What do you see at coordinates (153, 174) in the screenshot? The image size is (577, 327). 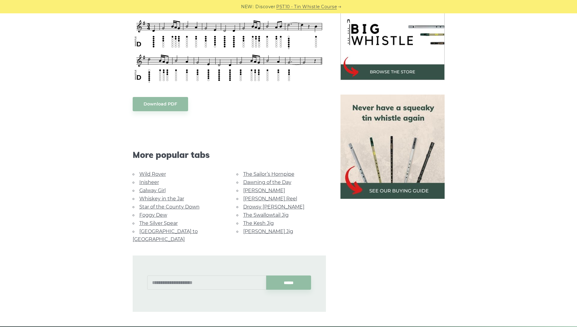 I see `a: Wild Rover` at bounding box center [153, 174].